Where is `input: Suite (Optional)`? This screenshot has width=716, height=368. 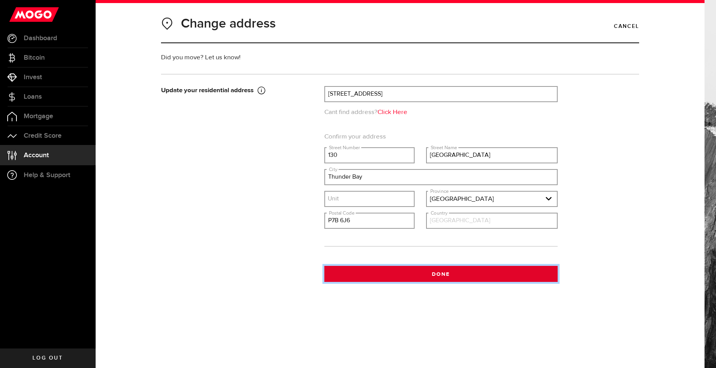 input: Suite (Optional) is located at coordinates (369, 199).